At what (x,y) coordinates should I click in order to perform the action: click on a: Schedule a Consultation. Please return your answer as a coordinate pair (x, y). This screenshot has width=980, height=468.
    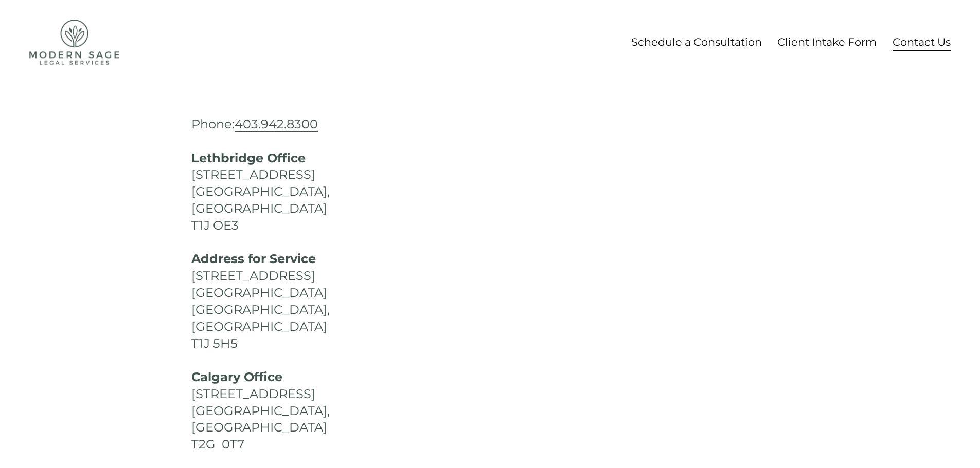
    Looking at the image, I should click on (697, 42).